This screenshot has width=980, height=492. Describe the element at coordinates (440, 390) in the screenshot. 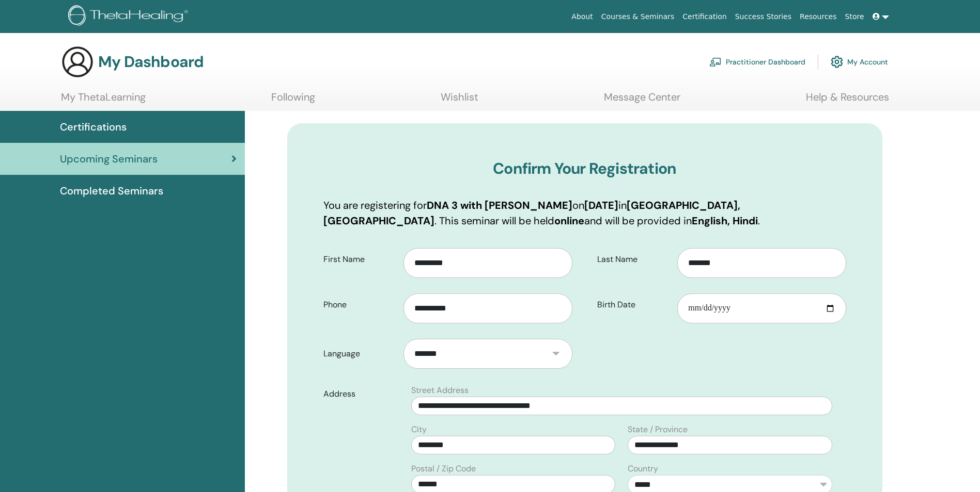

I see `label: Street Address` at that location.